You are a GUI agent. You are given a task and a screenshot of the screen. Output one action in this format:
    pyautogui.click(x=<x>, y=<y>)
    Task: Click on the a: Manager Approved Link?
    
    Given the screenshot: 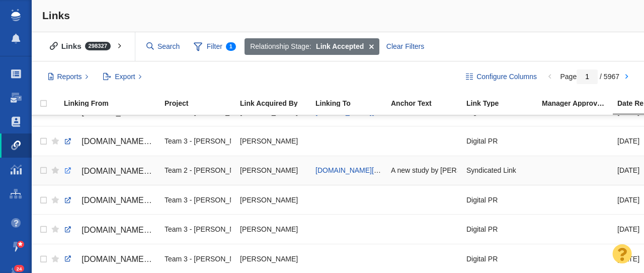 What is the action you would take?
    pyautogui.click(x=579, y=104)
    